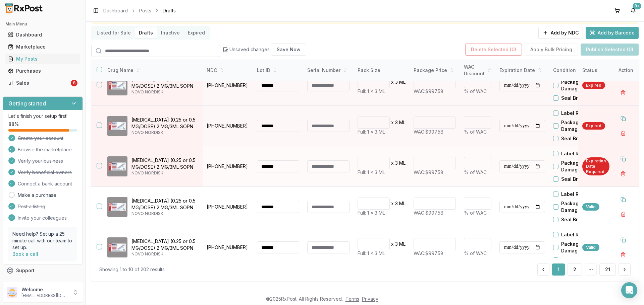  Describe the element at coordinates (43, 59) in the screenshot. I see `button: My Posts` at that location.